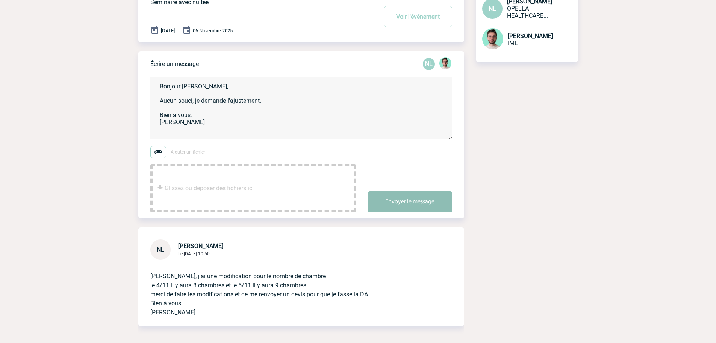 The height and width of the screenshot is (343, 716). I want to click on p: Écrire un message :, so click(176, 64).